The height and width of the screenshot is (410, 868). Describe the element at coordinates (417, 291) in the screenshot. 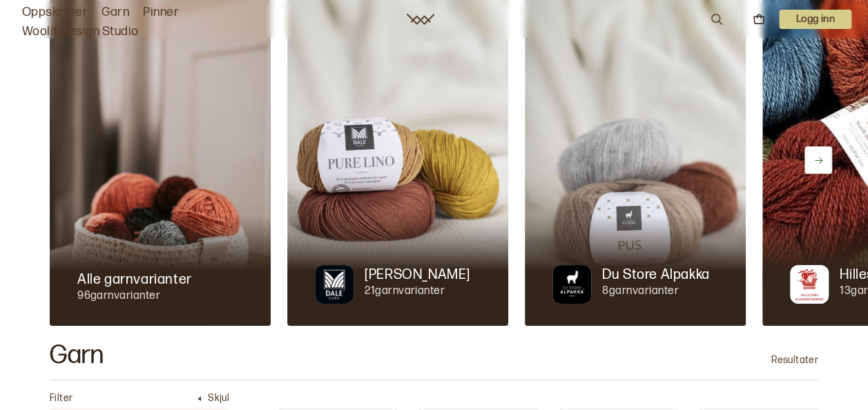

I see `p: 21 garnvarianter` at that location.